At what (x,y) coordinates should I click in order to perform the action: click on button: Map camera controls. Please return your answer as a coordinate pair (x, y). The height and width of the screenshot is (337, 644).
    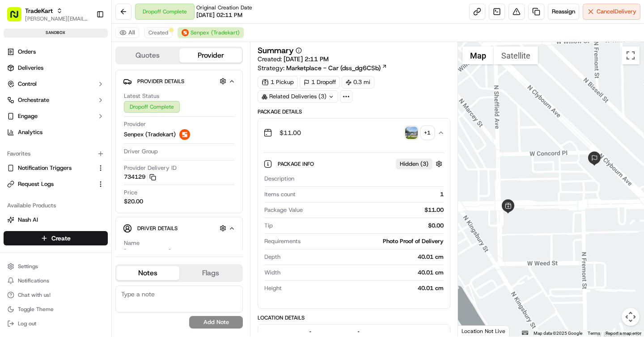
    Looking at the image, I should click on (631, 317).